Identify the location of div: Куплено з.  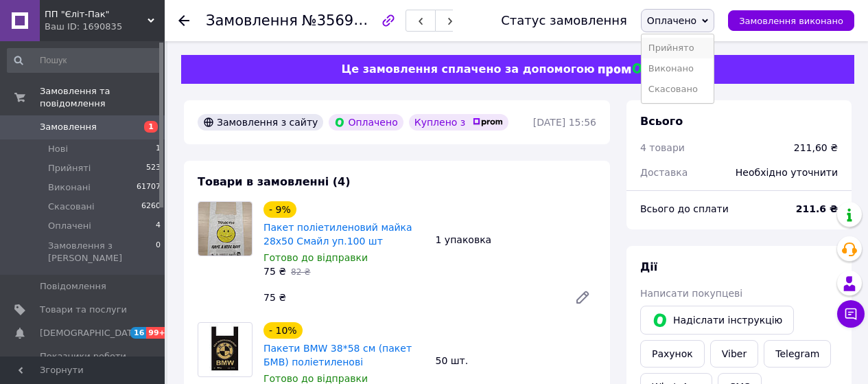
(459, 122).